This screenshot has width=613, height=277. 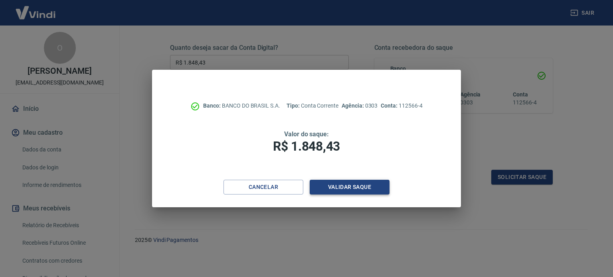 I want to click on span: Tipo:, so click(x=294, y=106).